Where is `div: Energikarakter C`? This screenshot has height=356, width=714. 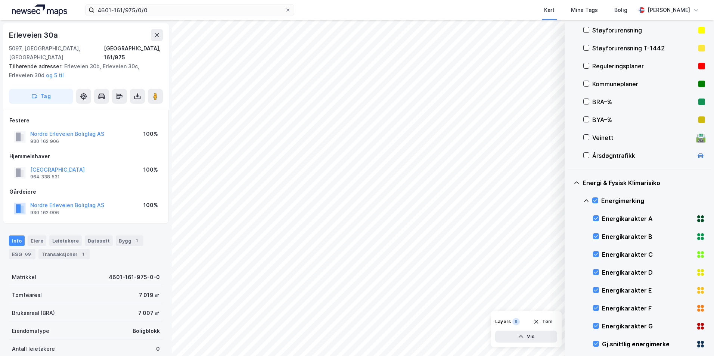
div: Energikarakter C is located at coordinates (648, 255).